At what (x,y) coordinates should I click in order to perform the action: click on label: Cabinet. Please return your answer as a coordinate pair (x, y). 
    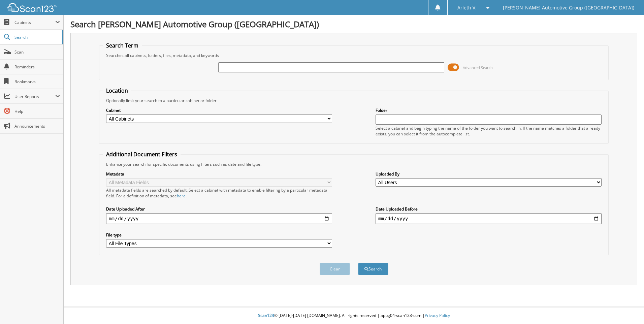
    Looking at the image, I should click on (219, 110).